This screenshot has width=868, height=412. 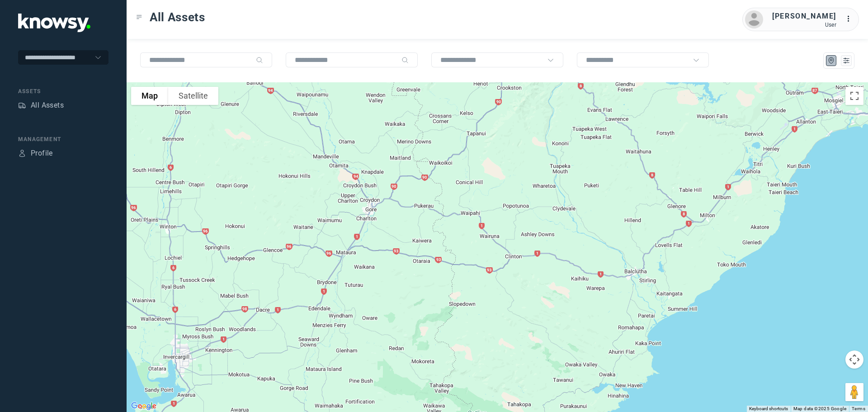 I want to click on span: Map data ©2025 Google, so click(x=820, y=408).